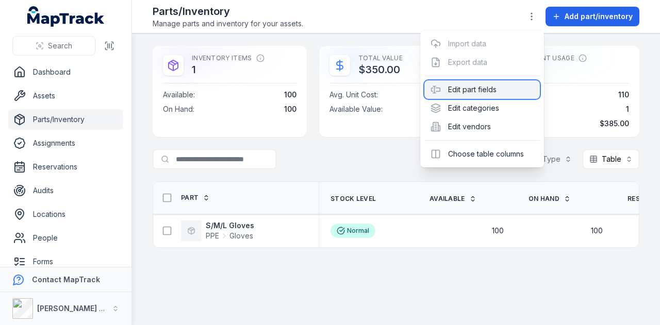 The image size is (660, 325). Describe the element at coordinates (482, 90) in the screenshot. I see `div: Edit part fields` at that location.